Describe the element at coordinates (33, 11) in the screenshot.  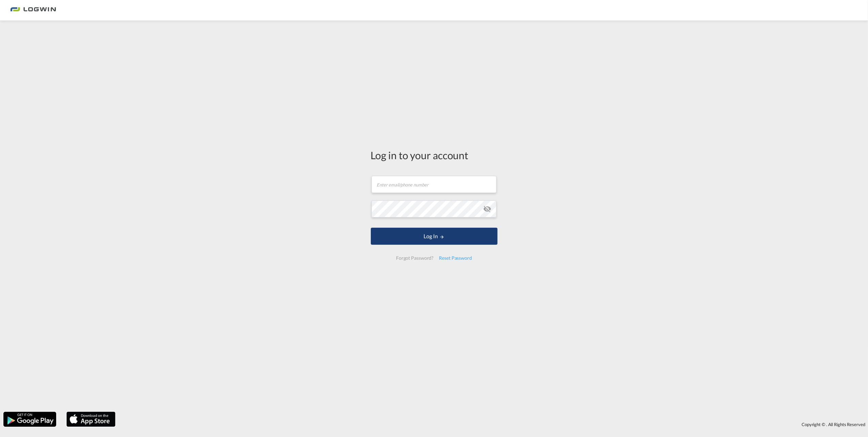
I see `img: bc73a0e0d8c111efacd525e4c8ad7d32.png` at that location.